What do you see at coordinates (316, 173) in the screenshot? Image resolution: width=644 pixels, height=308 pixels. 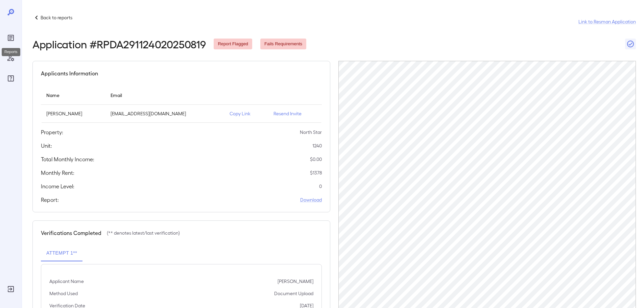 I see `p: $ 1378` at bounding box center [316, 173].